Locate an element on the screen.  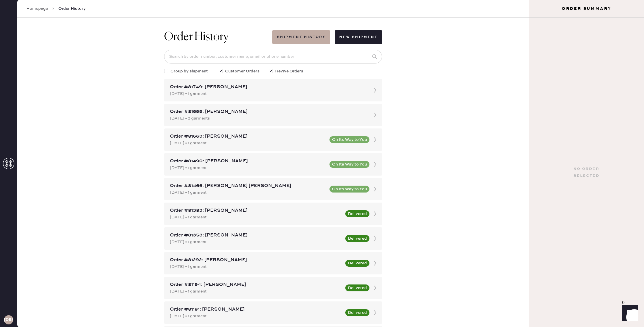
span: Order History is located at coordinates (72, 9).